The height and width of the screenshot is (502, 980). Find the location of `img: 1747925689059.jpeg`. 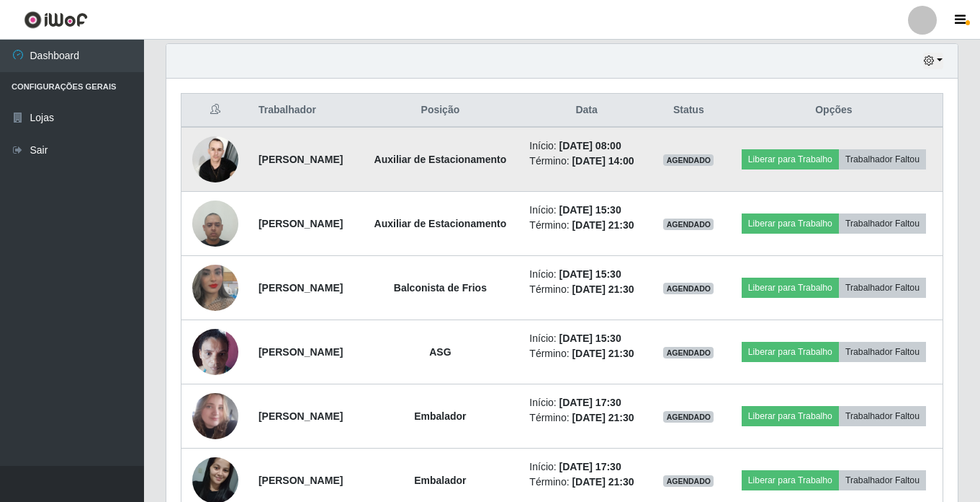

img: 1747925689059.jpeg is located at coordinates (216, 158).